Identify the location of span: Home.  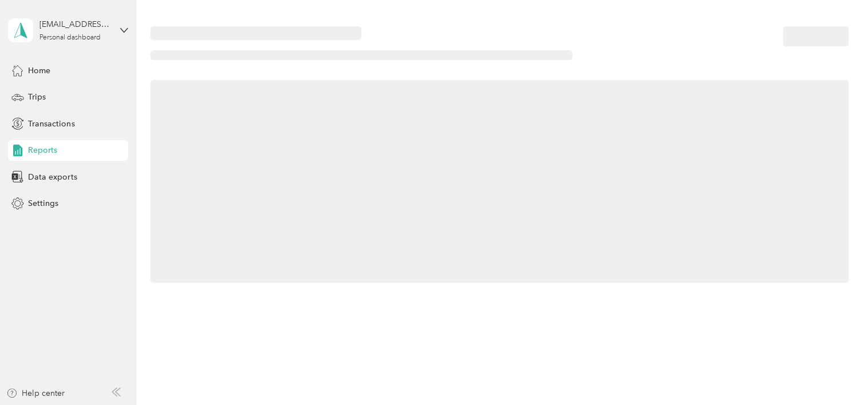
(39, 70).